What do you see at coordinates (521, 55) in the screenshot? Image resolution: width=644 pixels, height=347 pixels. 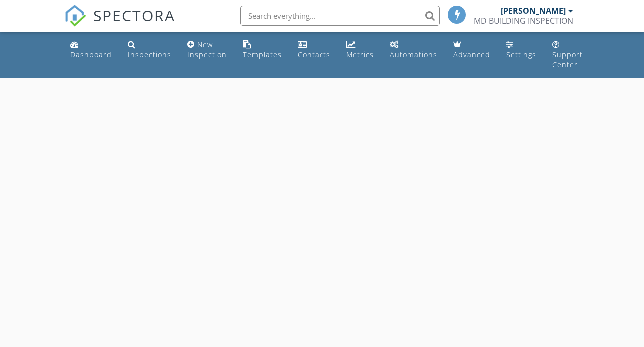 I see `div: Settings` at bounding box center [521, 55].